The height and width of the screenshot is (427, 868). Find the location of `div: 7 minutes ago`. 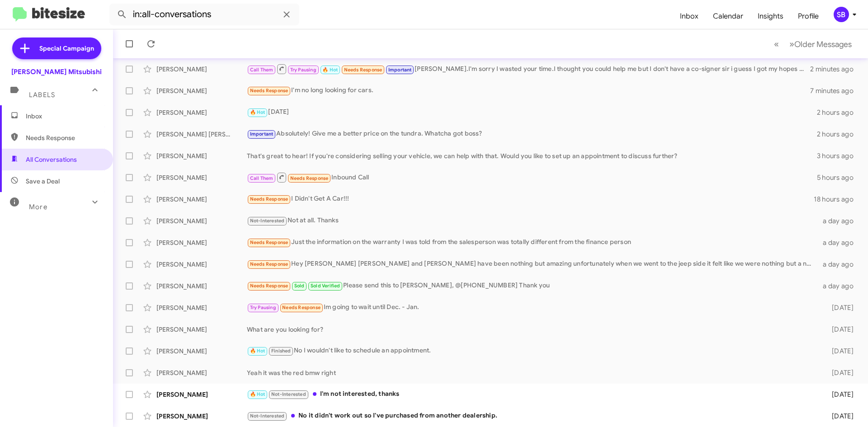

div: 7 minutes ago is located at coordinates (835, 91).